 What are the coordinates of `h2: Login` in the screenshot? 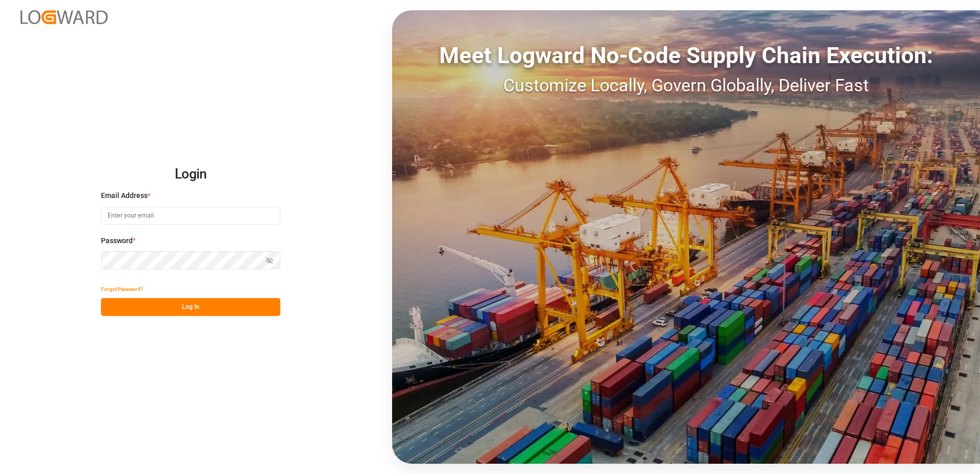 It's located at (190, 175).